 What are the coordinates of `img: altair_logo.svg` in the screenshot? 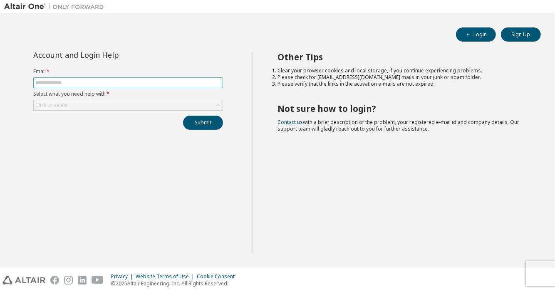 It's located at (24, 280).